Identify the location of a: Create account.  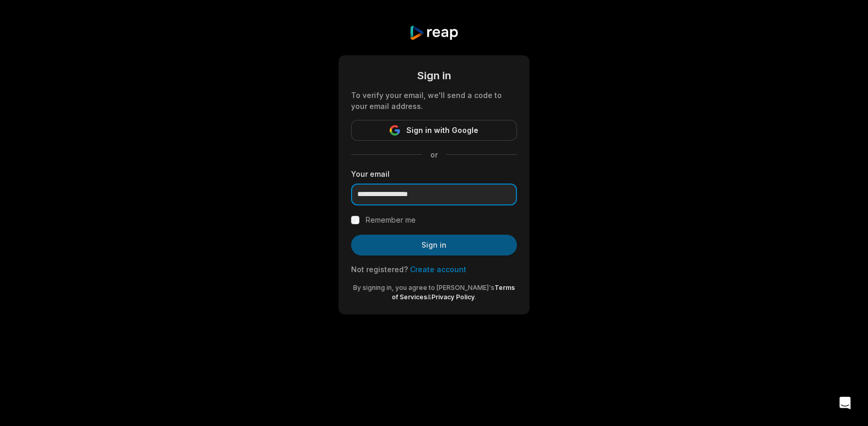
(438, 269).